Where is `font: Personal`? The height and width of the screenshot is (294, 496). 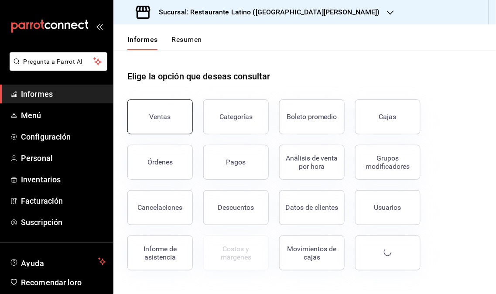
font: Personal is located at coordinates (37, 158).